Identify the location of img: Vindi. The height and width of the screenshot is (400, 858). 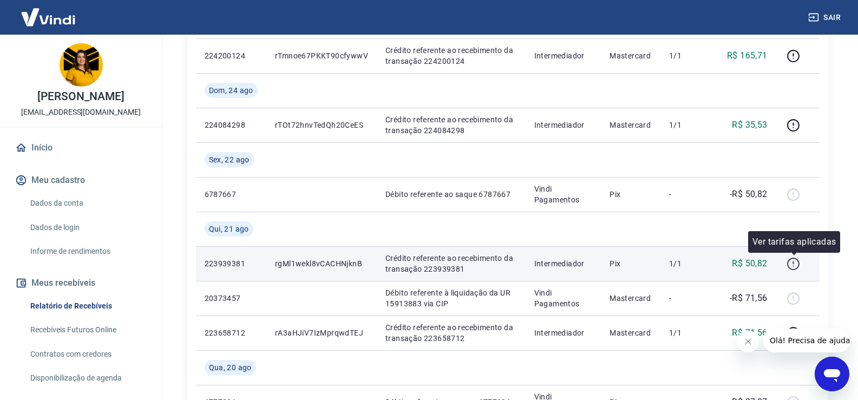
(48, 17).